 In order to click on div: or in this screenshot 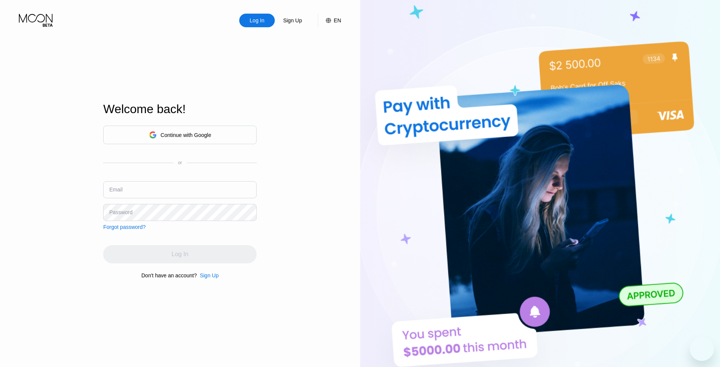, I will do `click(180, 163)`.